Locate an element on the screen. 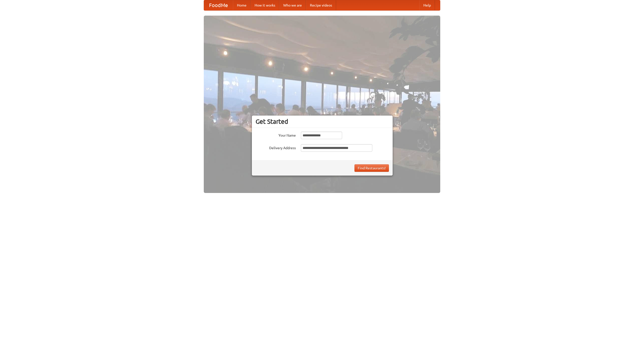  a: How it works is located at coordinates (265, 5).